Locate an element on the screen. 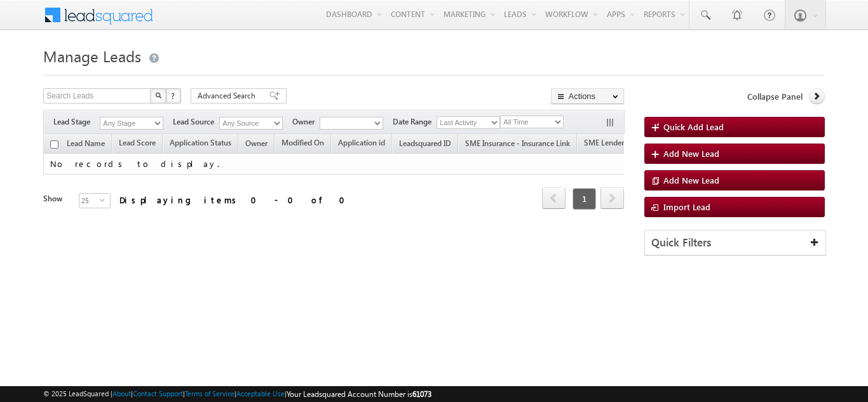  span: © 2025 LeadSquared | | | | | is located at coordinates (237, 394).